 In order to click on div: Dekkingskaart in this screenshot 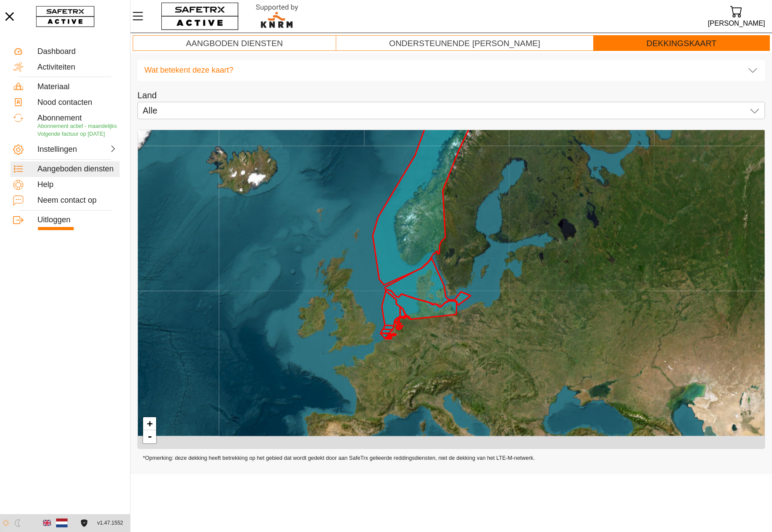, I will do `click(682, 43)`.